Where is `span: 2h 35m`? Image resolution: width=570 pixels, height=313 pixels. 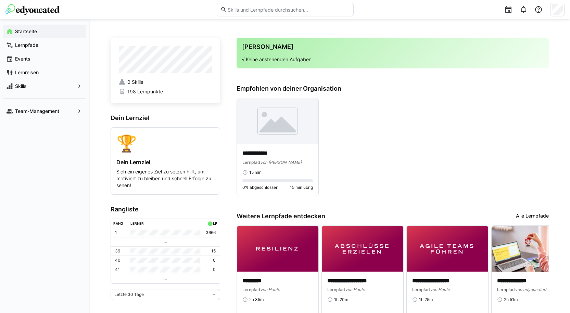
span: 2h 35m is located at coordinates (256, 300).